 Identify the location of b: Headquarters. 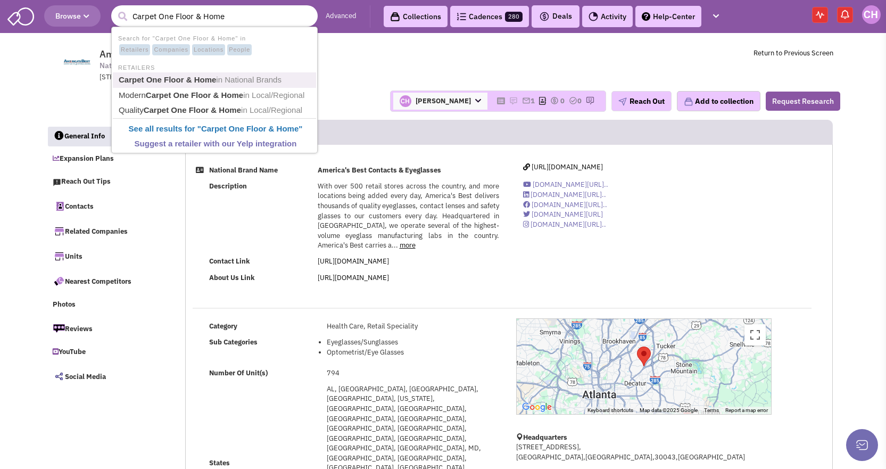
(545, 437).